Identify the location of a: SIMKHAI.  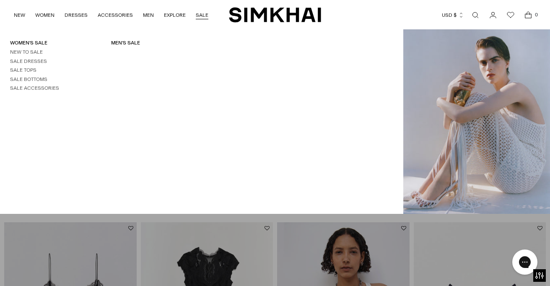
(275, 15).